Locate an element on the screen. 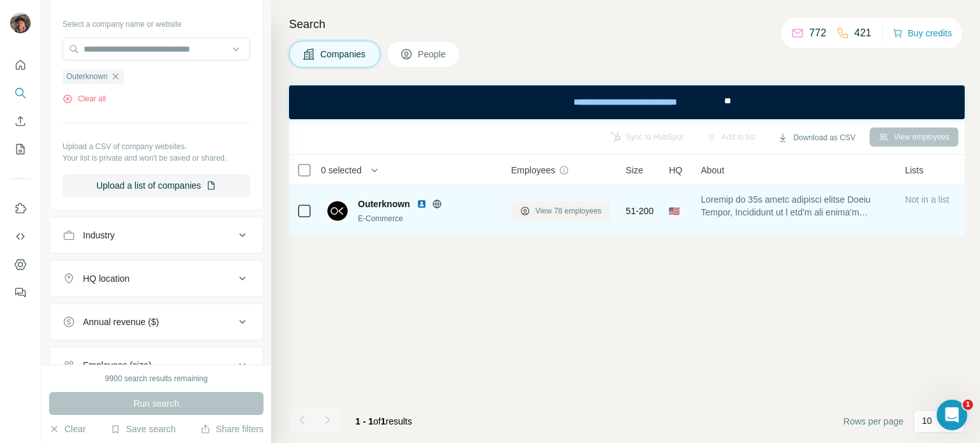 The height and width of the screenshot is (443, 980). button: Industry is located at coordinates (157, 236).